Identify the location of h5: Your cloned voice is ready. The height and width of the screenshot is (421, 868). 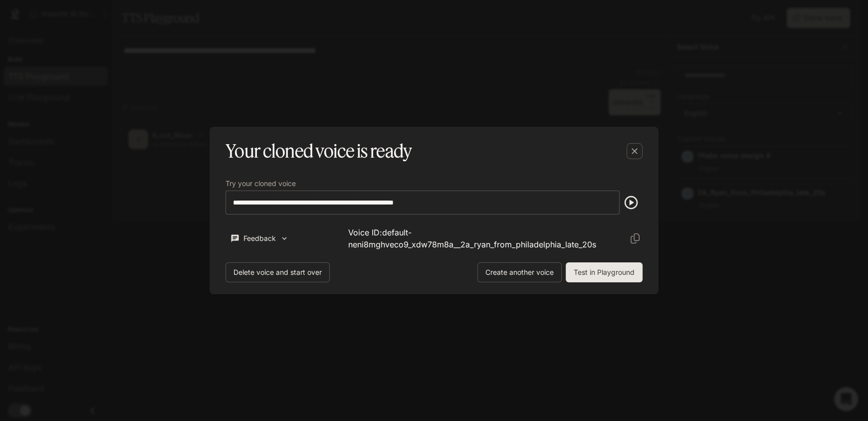
(319, 151).